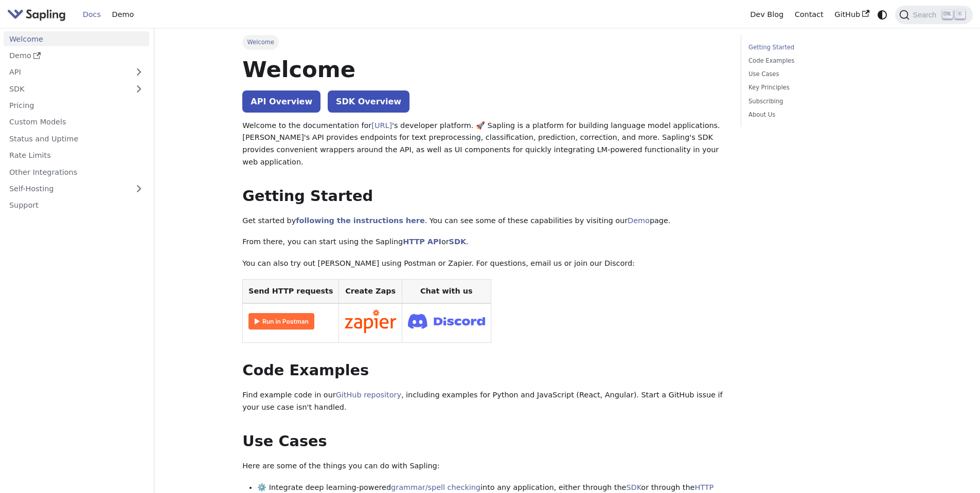 The width and height of the screenshot is (980, 493). What do you see at coordinates (484, 144) in the screenshot?
I see `p: Welcome to the documentation for 's developer platform. 🚀 Sapling is a platform for building lang...` at bounding box center [484, 144].